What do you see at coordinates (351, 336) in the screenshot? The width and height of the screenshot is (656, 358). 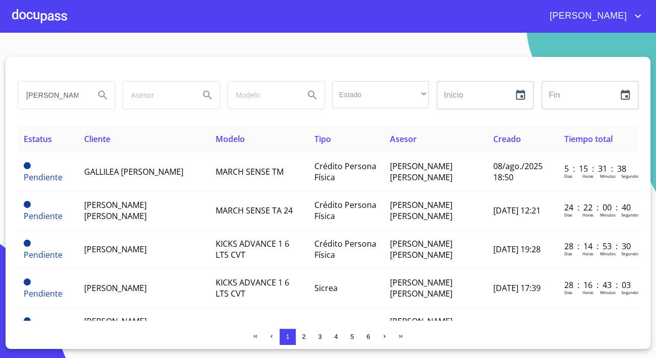 I see `span: 5` at bounding box center [351, 336].